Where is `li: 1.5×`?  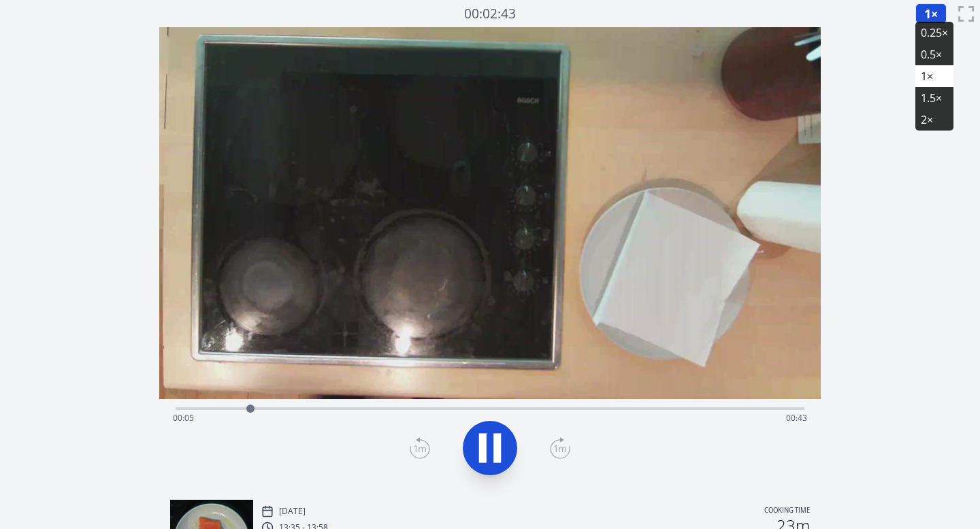
li: 1.5× is located at coordinates (934, 98).